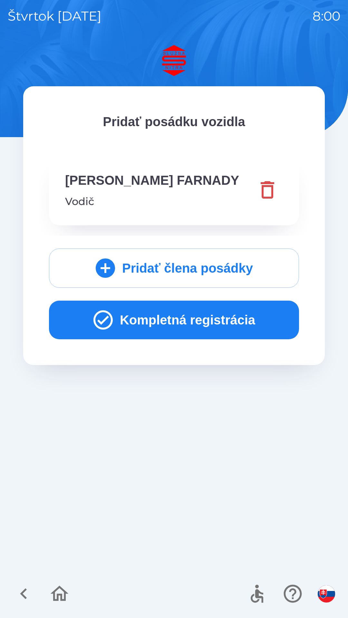 This screenshot has height=618, width=348. Describe the element at coordinates (174, 320) in the screenshot. I see `button: Kompletná registrácia` at that location.